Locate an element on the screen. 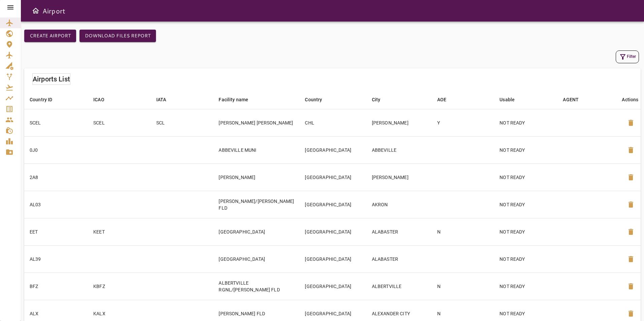  span: Country ID is located at coordinates (46, 100).